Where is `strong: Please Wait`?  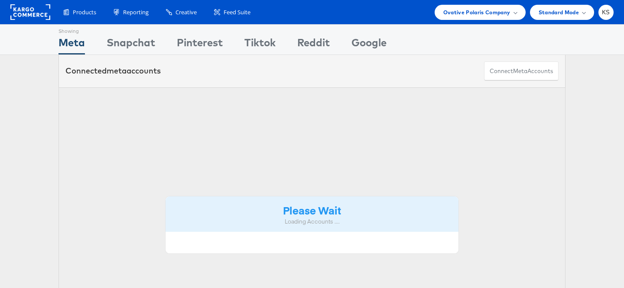
strong: Please Wait is located at coordinates (312, 210).